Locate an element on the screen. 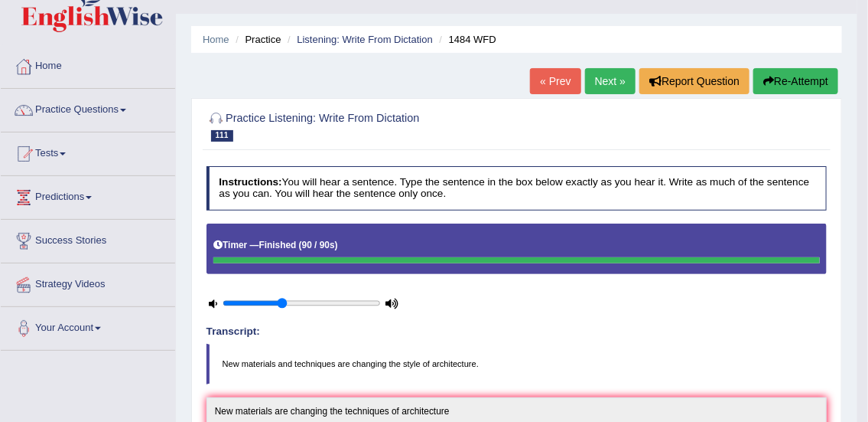 This screenshot has width=868, height=422. a: Practice Questions is located at coordinates (88, 108).